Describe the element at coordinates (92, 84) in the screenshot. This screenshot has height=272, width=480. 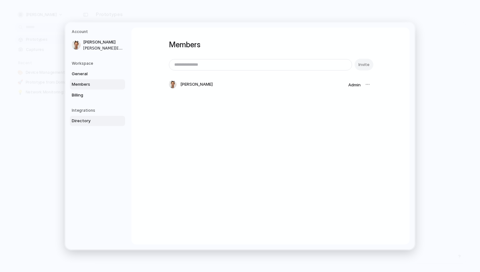
I see `span: Members` at that location.